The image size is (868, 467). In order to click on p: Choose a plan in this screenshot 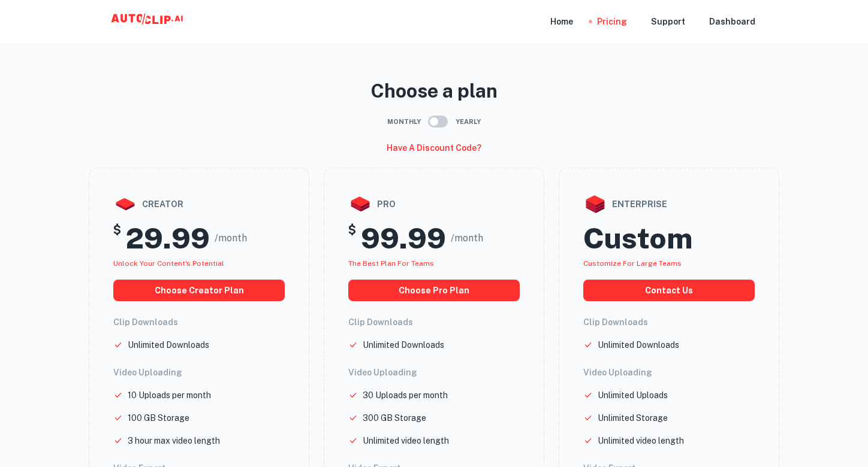, I will do `click(434, 91)`.